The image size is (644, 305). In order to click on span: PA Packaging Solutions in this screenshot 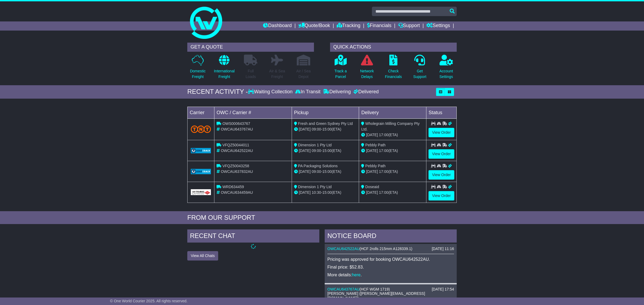, I will do `click(318, 166)`.